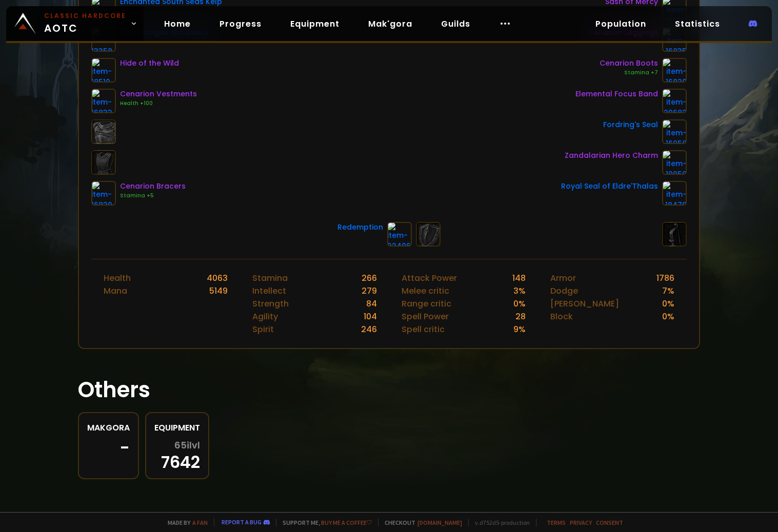  What do you see at coordinates (369, 329) in the screenshot?
I see `div: 246` at bounding box center [369, 329].